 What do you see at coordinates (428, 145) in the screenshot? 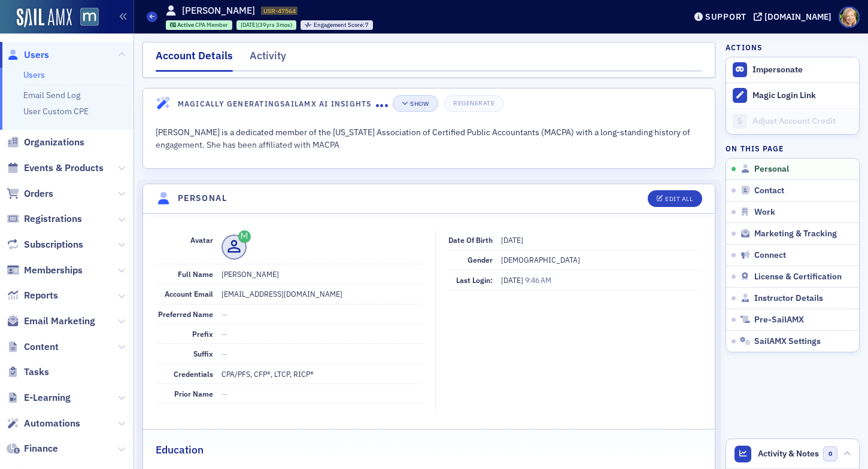
I see `button: View` at bounding box center [428, 145].